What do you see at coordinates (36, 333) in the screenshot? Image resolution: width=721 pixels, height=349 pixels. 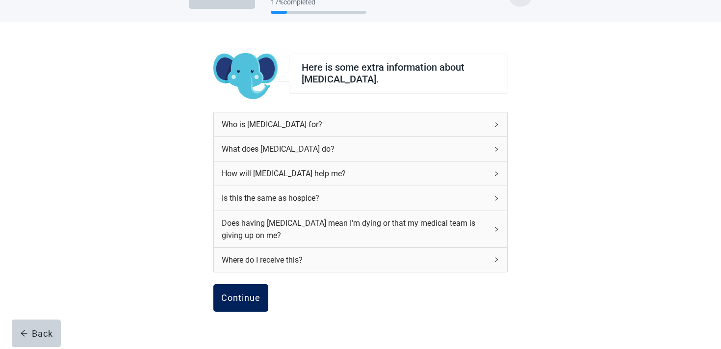 I see `div: Back` at bounding box center [36, 333].